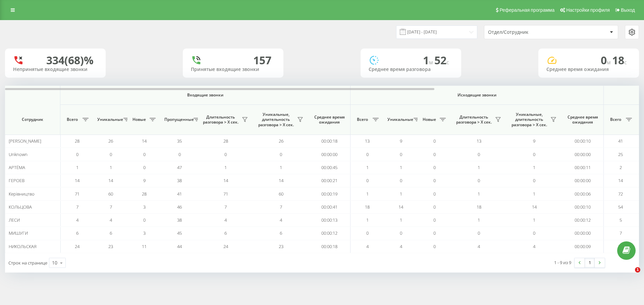  I want to click on td: 00:00:09, so click(583, 247).